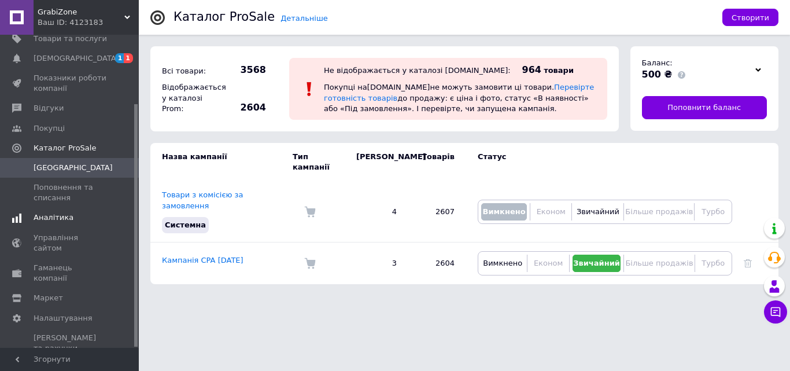 The image size is (790, 371). I want to click on span: Налаштування, so click(63, 318).